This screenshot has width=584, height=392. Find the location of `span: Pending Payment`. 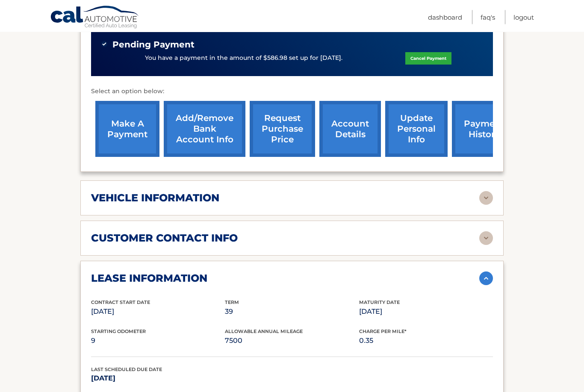

span: Pending Payment is located at coordinates (154, 45).